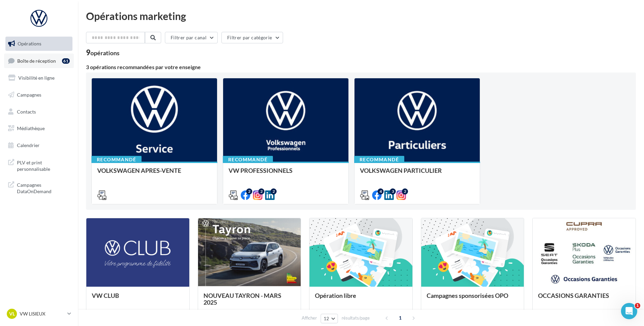  I want to click on span: OCCASIONS GARANTIES, so click(574, 295).